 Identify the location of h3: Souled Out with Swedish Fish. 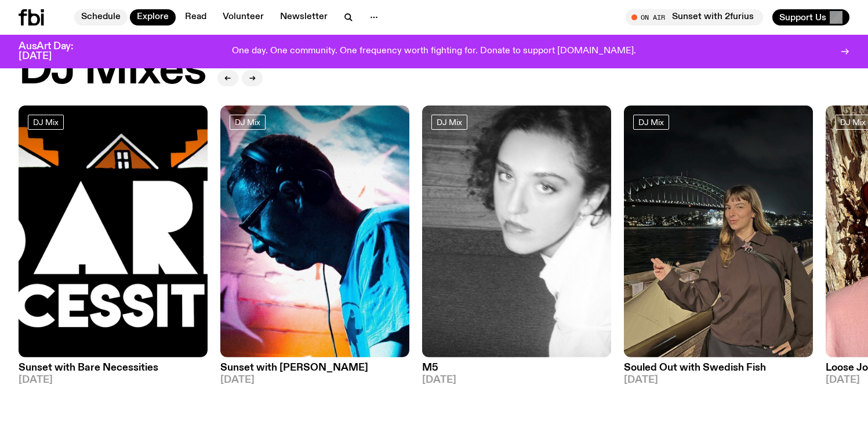
(718, 368).